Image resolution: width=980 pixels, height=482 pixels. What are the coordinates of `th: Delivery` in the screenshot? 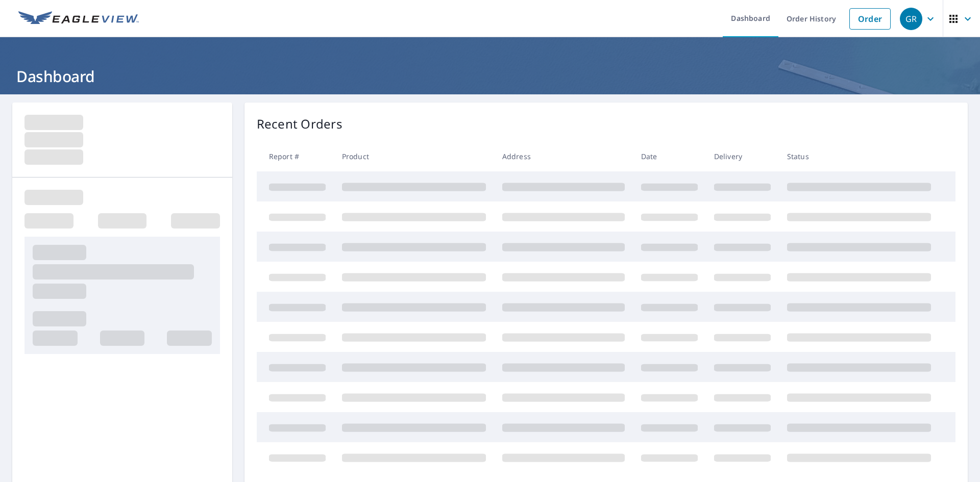 It's located at (742, 156).